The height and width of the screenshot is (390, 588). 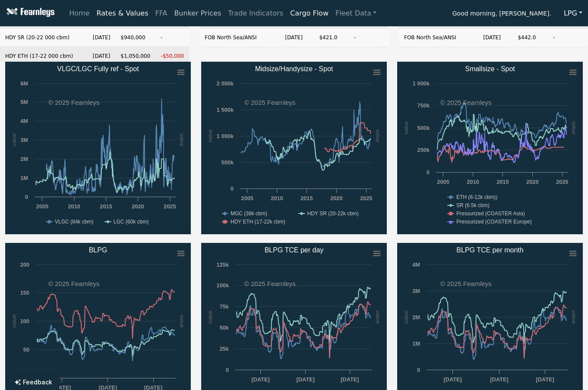 What do you see at coordinates (424, 105) in the screenshot?
I see `text: 750k` at bounding box center [424, 105].